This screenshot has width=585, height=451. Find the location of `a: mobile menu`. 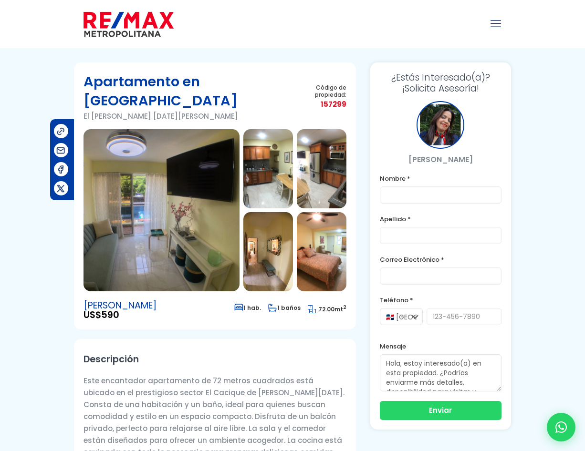

a: mobile menu is located at coordinates (495, 24).